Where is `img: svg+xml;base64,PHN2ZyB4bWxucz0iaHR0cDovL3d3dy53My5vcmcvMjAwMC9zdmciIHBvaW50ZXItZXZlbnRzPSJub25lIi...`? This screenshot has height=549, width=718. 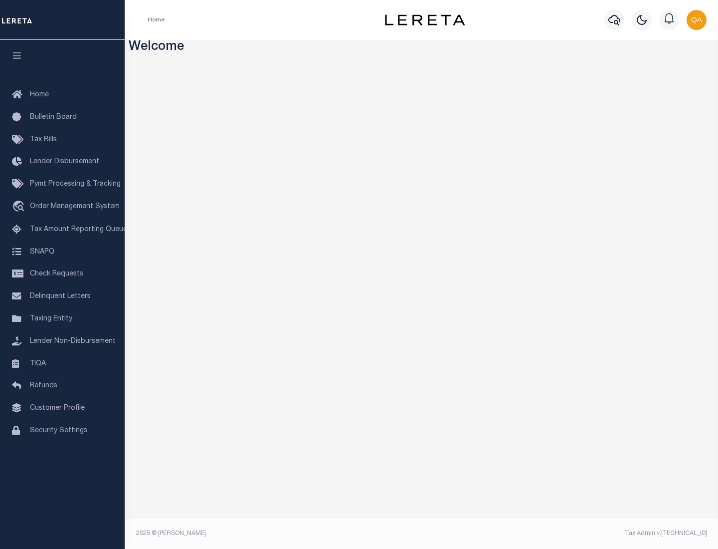
img: svg+xml;base64,PHN2ZyB4bWxucz0iaHR0cDovL3d3dy53My5vcmcvMjAwMC9zdmciIHBvaW50ZXItZXZlbnRzPSJub25lIi... is located at coordinates (697, 20).